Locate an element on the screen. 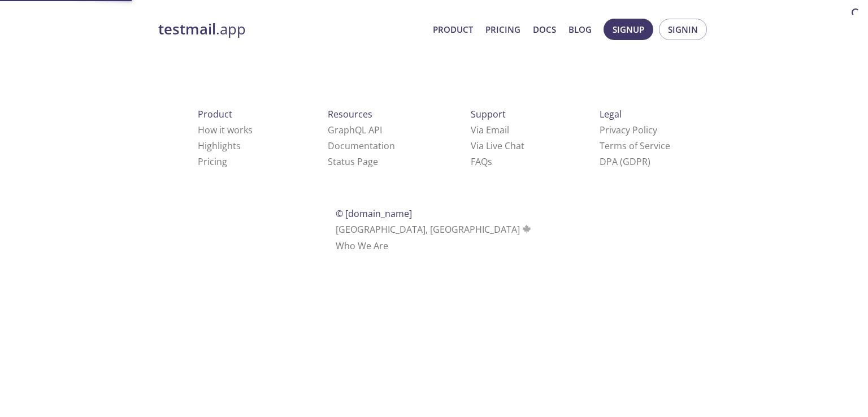  a: FAQ is located at coordinates (481, 162).